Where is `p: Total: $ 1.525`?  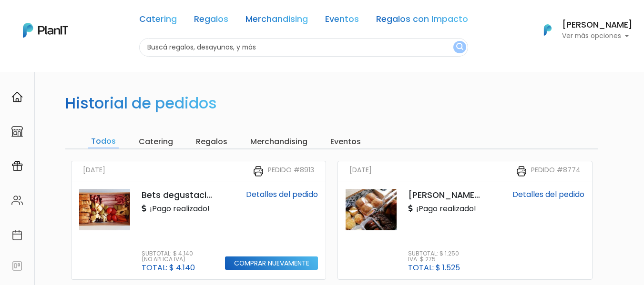
p: Total: $ 1.525 is located at coordinates (434, 268).